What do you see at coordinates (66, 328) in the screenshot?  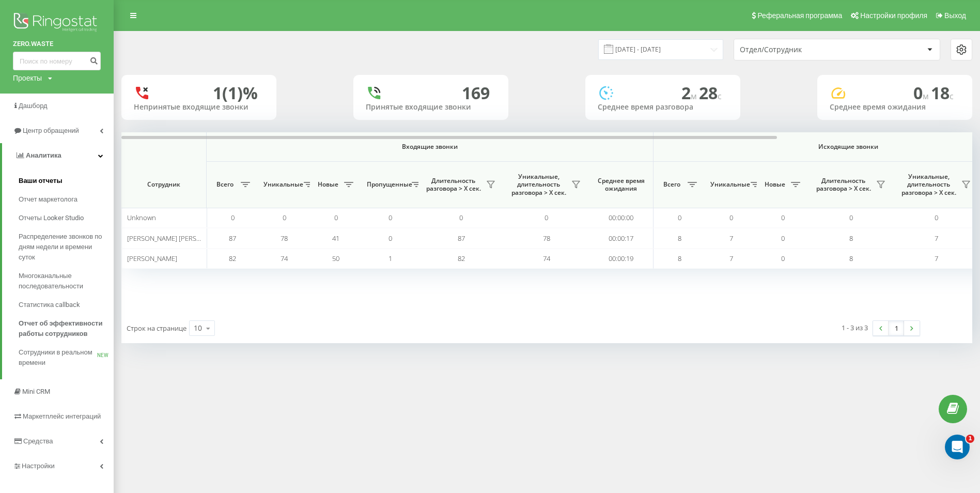 I see `a: Отчет об эффективности работы сотрудников` at bounding box center [66, 328].